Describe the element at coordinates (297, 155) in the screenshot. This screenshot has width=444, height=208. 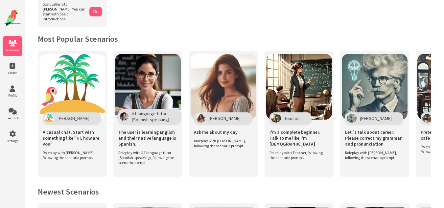
I see `span: Roleplay with Teacher, following the scenario prompt.` at that location.